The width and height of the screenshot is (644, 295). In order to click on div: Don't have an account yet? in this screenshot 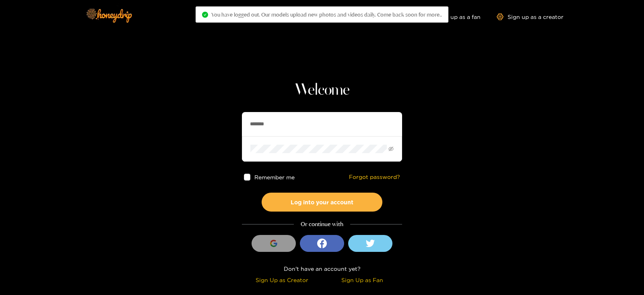, I will do `click(322, 268)`.